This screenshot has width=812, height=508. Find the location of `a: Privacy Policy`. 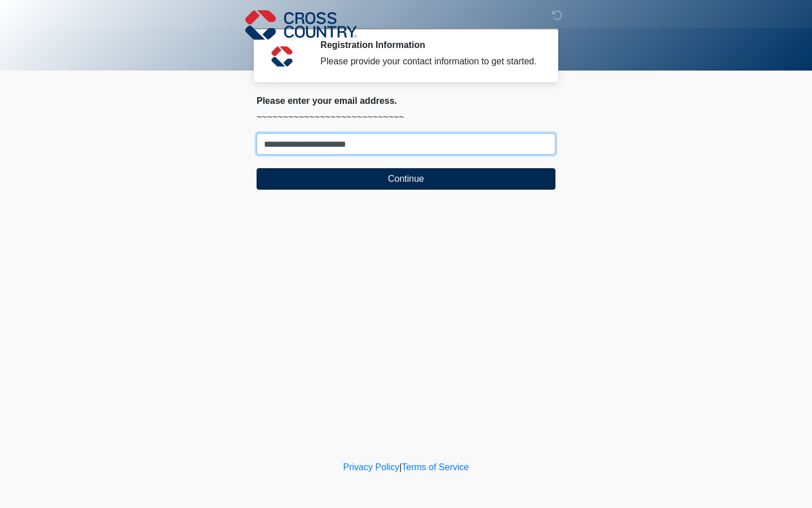

a: Privacy Policy is located at coordinates (372, 467).